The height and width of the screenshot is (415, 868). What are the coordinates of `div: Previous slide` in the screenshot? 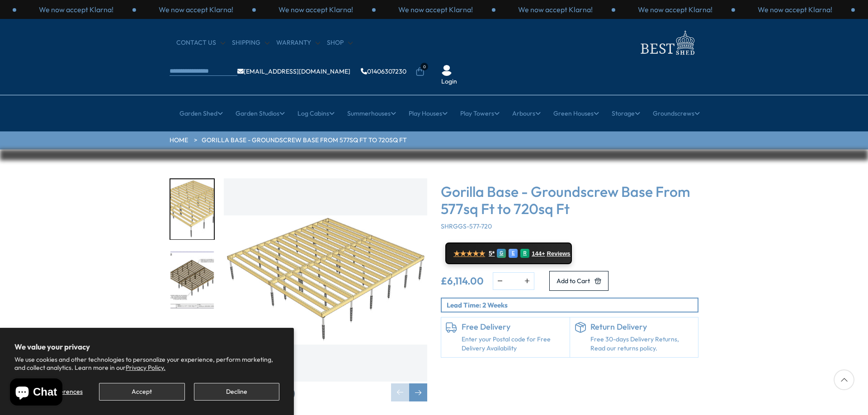 It's located at (400, 393).